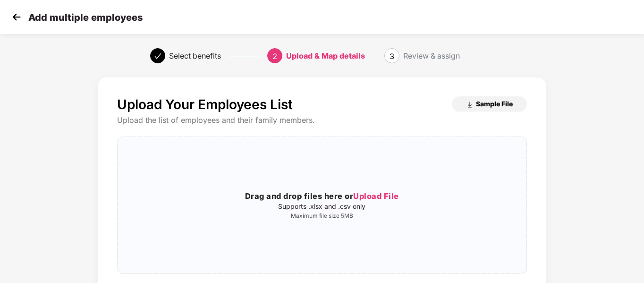 This screenshot has width=644, height=283. What do you see at coordinates (495, 104) in the screenshot?
I see `span: Sample File` at bounding box center [495, 104].